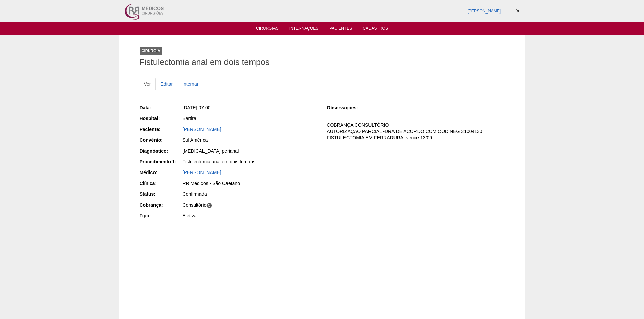 This screenshot has width=644, height=319. What do you see at coordinates (209, 205) in the screenshot?
I see `span: C` at bounding box center [209, 205].